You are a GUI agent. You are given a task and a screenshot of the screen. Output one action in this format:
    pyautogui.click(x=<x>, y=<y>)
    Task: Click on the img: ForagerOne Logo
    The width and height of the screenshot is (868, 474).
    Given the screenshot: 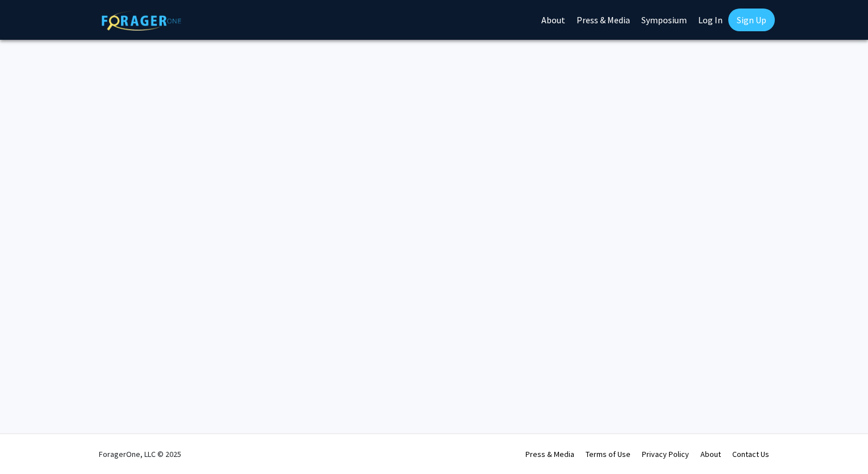 What is the action you would take?
    pyautogui.click(x=141, y=20)
    